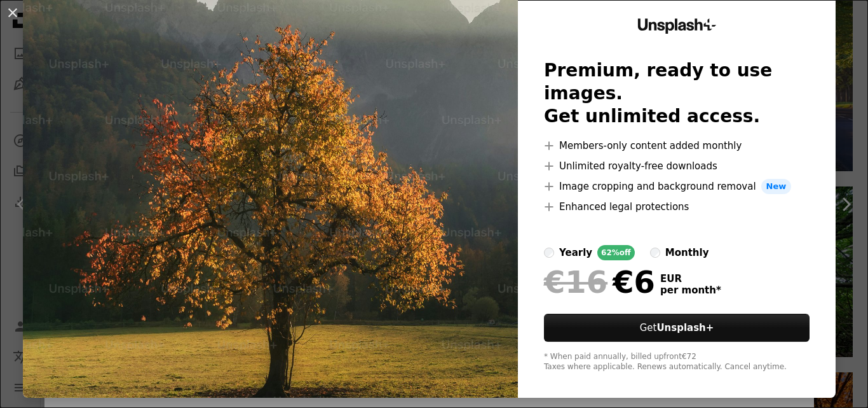 The height and width of the screenshot is (408, 868). I want to click on div: €6, so click(599, 282).